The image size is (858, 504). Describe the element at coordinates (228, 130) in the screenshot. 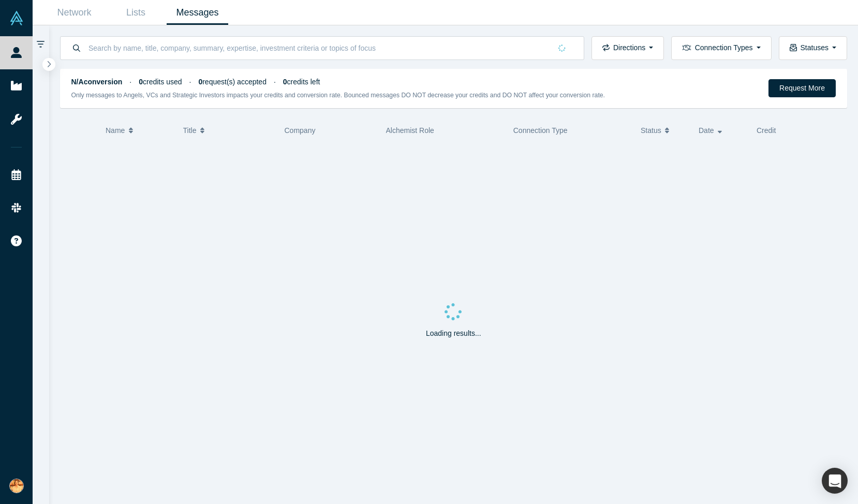

I see `button: Title` at that location.